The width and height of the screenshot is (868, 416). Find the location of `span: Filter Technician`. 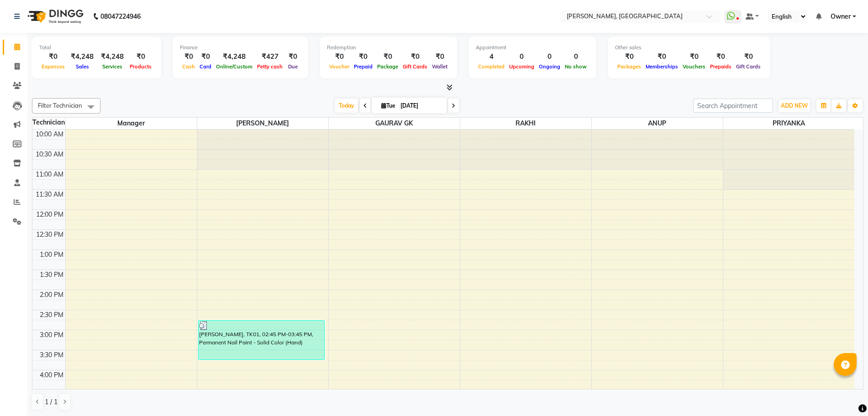

span: Filter Technician is located at coordinates (60, 105).